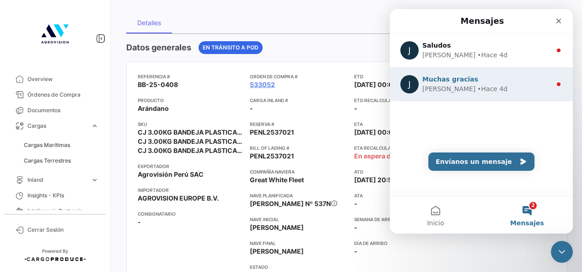  I want to click on span: Inland, so click(57, 180).